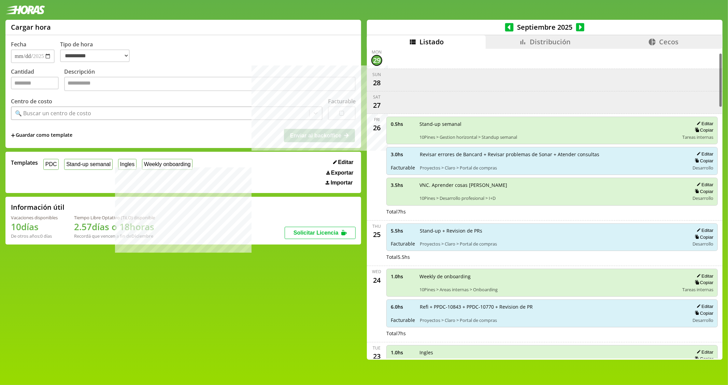  I want to click on span: Ingles, so click(548, 352).